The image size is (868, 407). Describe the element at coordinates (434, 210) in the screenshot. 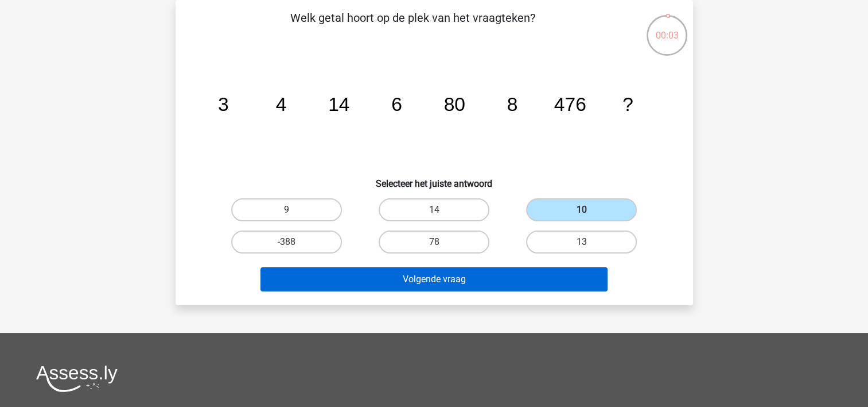

I see `label: 14` at that location.